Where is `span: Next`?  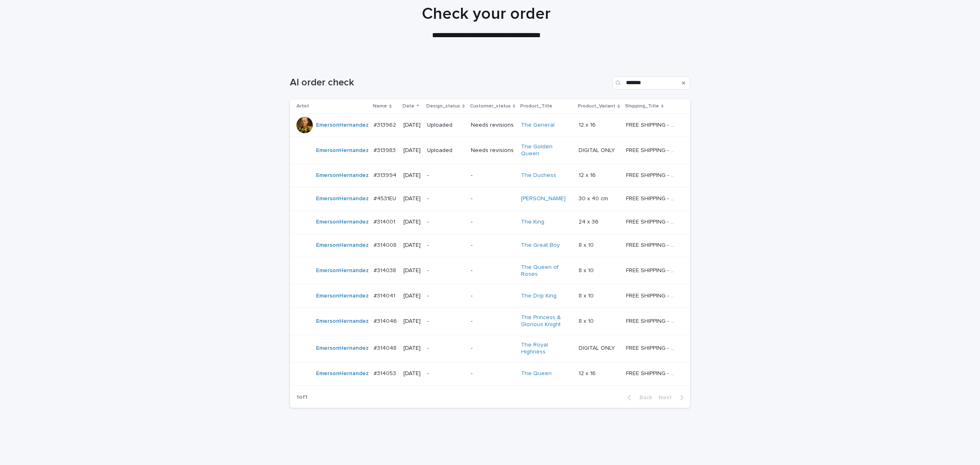 span: Next is located at coordinates (668, 397).